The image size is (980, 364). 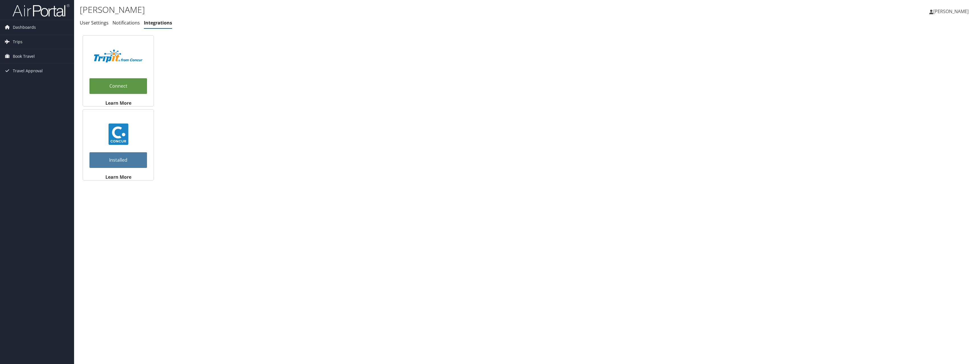 What do you see at coordinates (41, 10) in the screenshot?
I see `img: airportal-logo.png` at bounding box center [41, 10].